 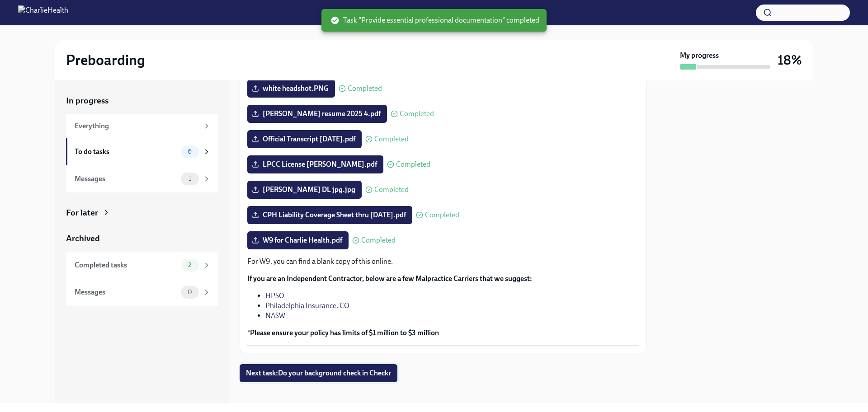 What do you see at coordinates (142, 293) in the screenshot?
I see `a: Messages0` at bounding box center [142, 293].